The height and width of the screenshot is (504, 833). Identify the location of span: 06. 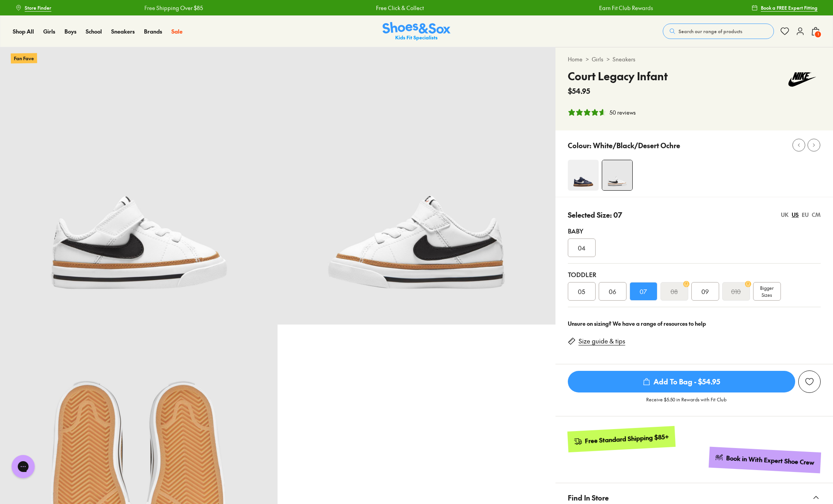
(612, 291).